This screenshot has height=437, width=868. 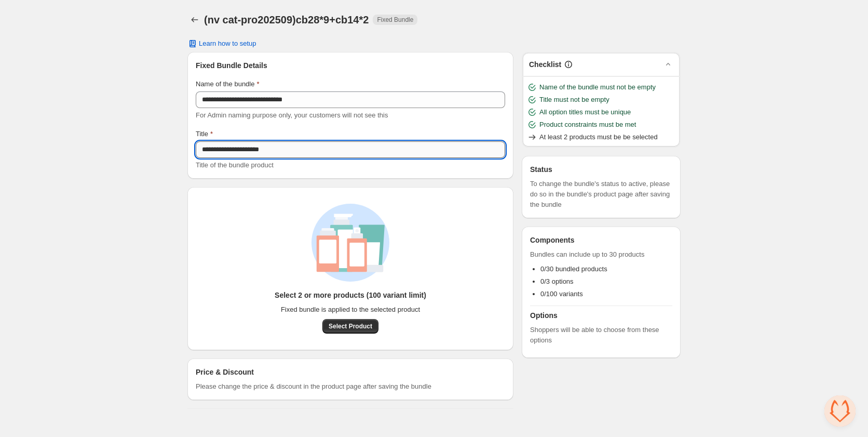 What do you see at coordinates (588, 125) in the screenshot?
I see `span: Product constraints must be met` at bounding box center [588, 125].